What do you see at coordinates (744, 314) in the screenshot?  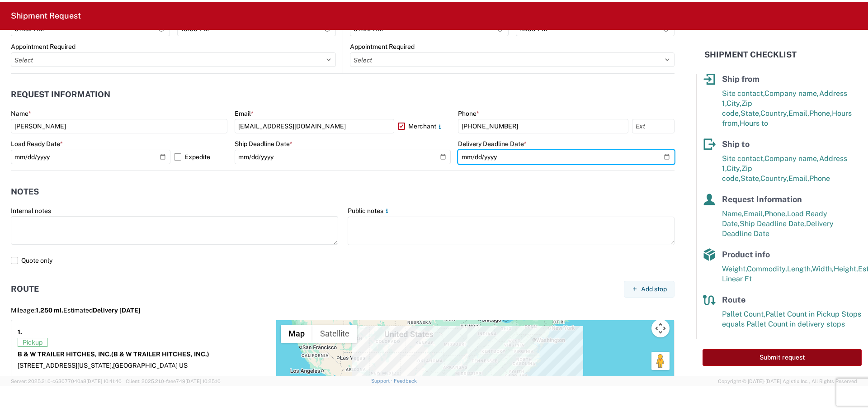 I see `span: Pallet Count,` at bounding box center [744, 314].